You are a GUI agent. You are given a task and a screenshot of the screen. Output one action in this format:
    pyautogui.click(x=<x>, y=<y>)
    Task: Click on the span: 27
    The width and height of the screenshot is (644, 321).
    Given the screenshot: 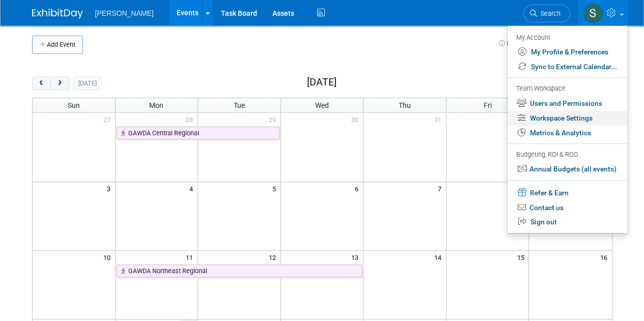 What is the action you would take?
    pyautogui.click(x=109, y=119)
    